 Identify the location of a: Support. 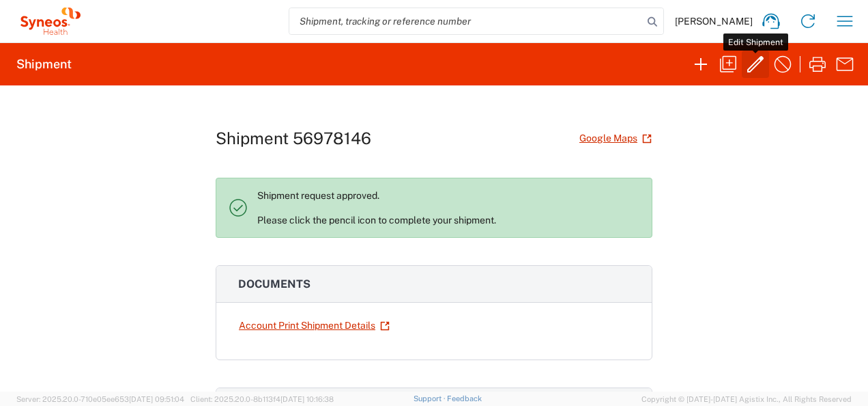
(430, 399).